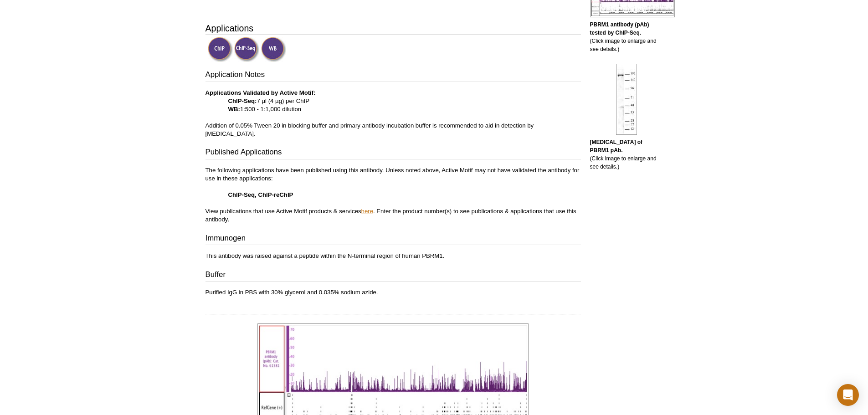 This screenshot has height=415, width=868. What do you see at coordinates (261, 93) in the screenshot?
I see `b: Applications Validated by Active Motif:` at bounding box center [261, 93].